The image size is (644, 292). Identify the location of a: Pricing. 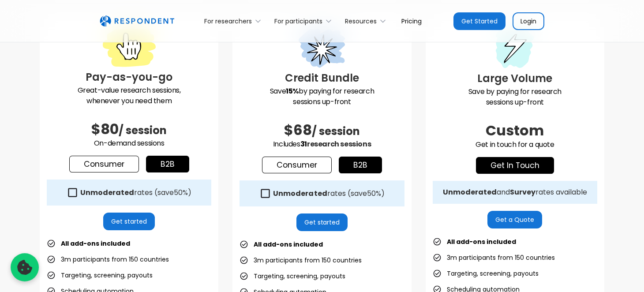
(411, 21).